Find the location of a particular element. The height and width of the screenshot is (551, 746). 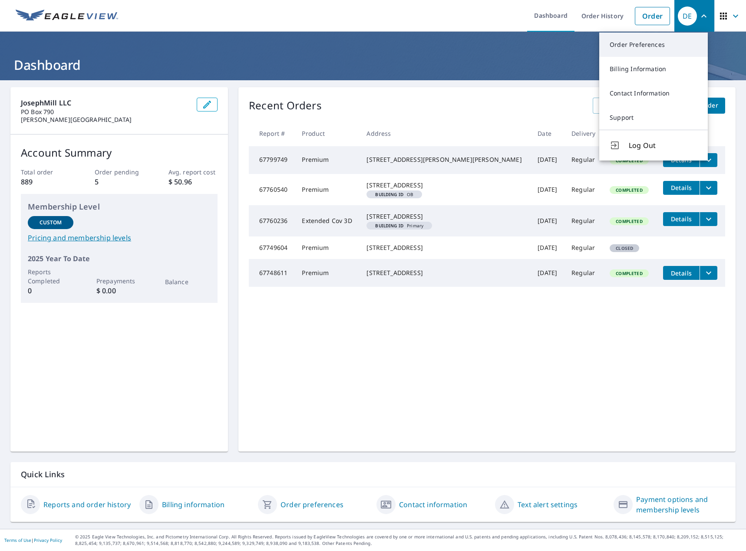

p: 5 is located at coordinates (119, 182).